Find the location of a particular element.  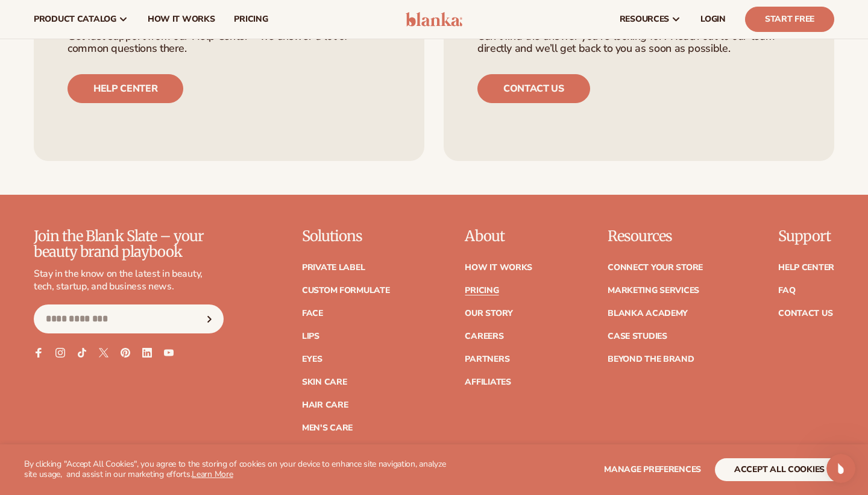

span: How It Works is located at coordinates (181, 19).